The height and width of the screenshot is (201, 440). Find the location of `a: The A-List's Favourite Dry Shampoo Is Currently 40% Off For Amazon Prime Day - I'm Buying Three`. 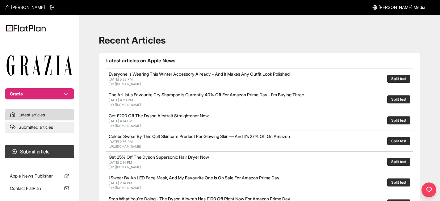

a: The A-List's Favourite Dry Shampoo Is Currently 40% Off For Amazon Prime Day - I'm Buying Three is located at coordinates (206, 95).